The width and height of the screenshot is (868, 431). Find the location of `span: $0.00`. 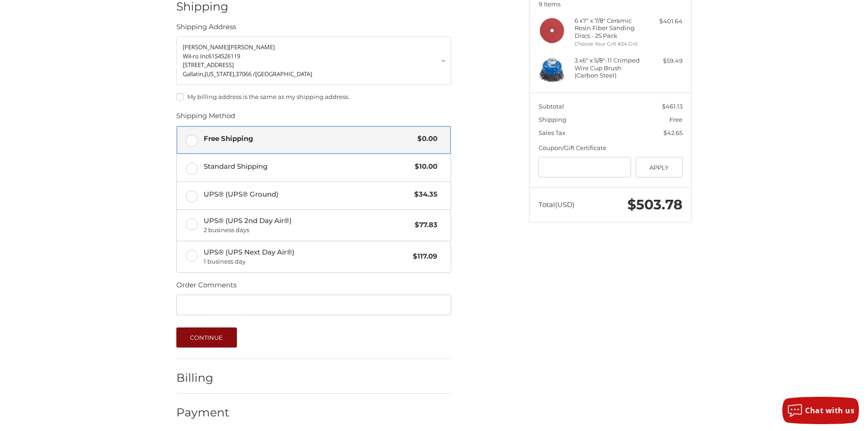

span: $0.00 is located at coordinates (425, 138).